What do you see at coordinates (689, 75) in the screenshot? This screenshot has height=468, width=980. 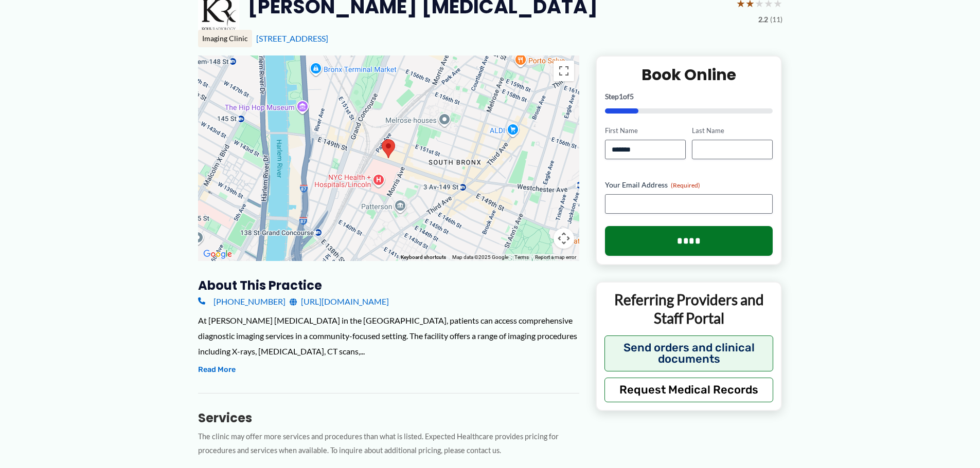 I see `h2: Book Online` at bounding box center [689, 75].